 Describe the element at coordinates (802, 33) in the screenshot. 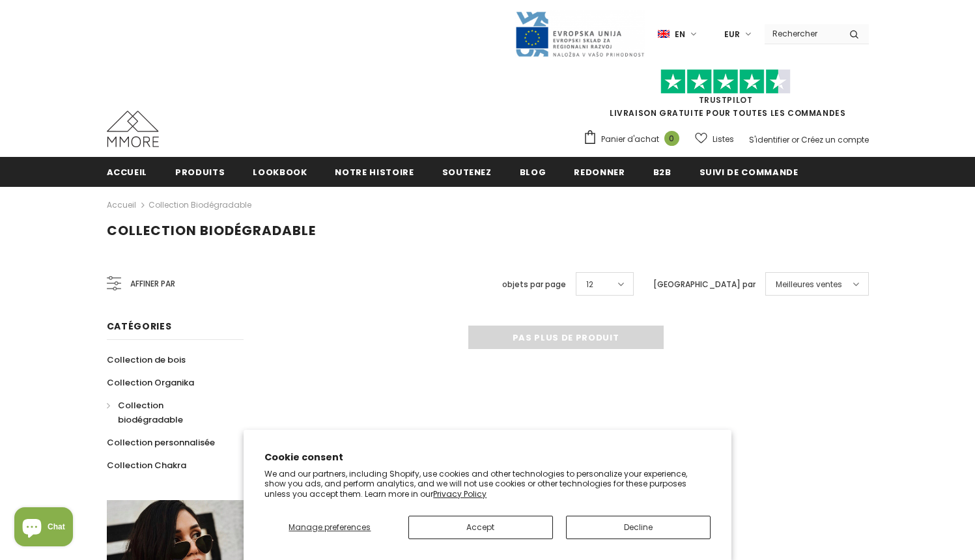

I see `input: Search Site` at that location.